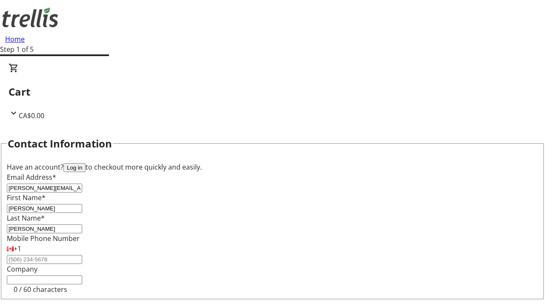 The image size is (545, 306). I want to click on div: Have an account? to checkout more quickly and easily., so click(272, 167).